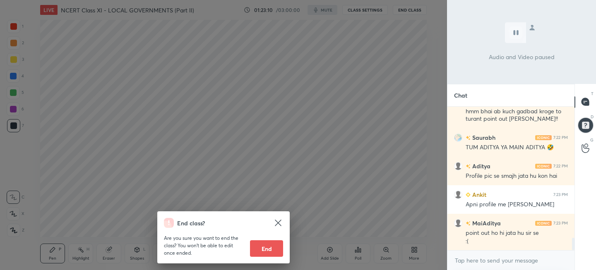 The height and width of the screenshot is (270, 596). I want to click on p: Audio and Video paused, so click(522, 57).